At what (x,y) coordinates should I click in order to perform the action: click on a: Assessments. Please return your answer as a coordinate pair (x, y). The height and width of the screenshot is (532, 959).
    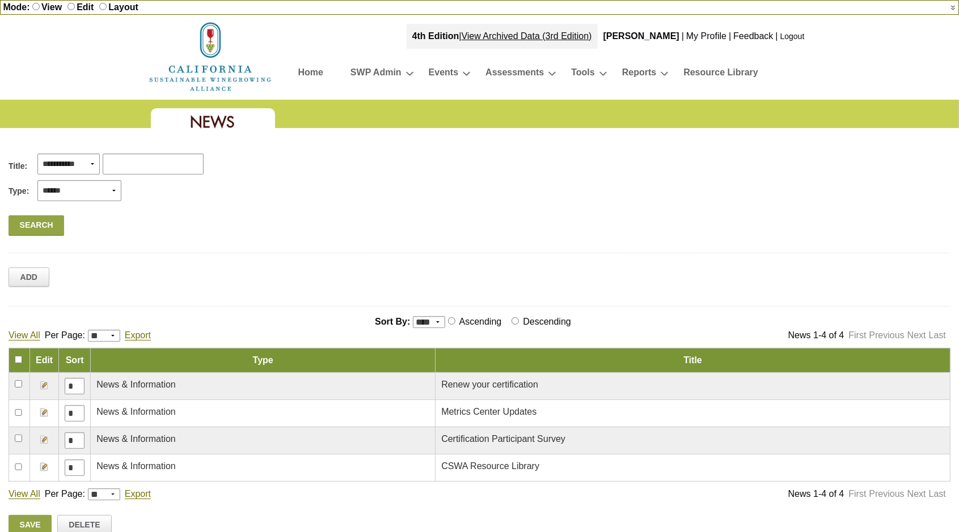
    Looking at the image, I should click on (514, 74).